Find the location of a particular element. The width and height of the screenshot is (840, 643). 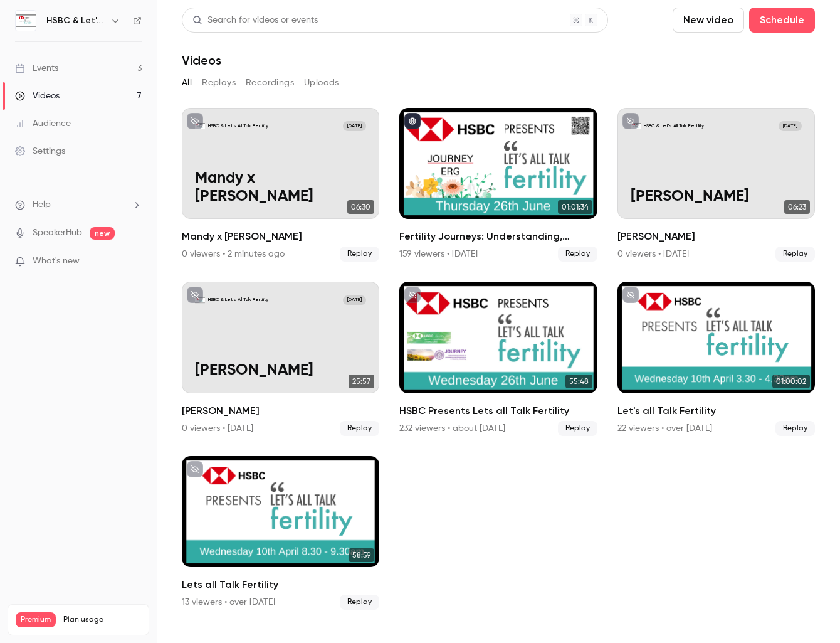

h6: HSBC & Let's All Talk Fertility is located at coordinates (76, 21).